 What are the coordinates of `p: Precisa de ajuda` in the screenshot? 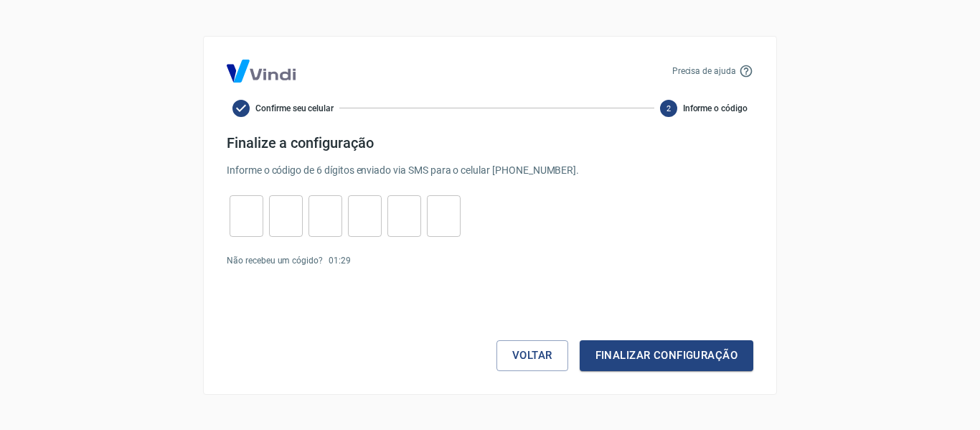 It's located at (704, 71).